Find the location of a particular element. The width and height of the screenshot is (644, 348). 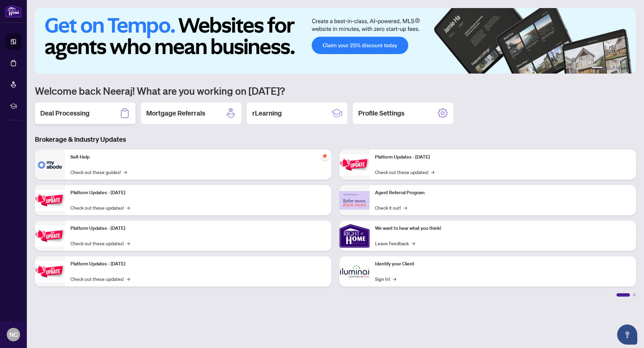

a: Check out these guides!→ is located at coordinates (99, 172).